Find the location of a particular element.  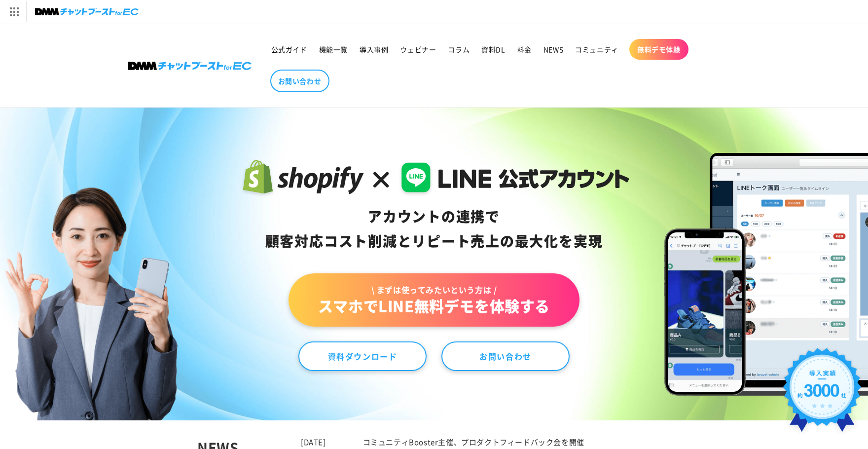

a: ウェビナー is located at coordinates (418, 49).